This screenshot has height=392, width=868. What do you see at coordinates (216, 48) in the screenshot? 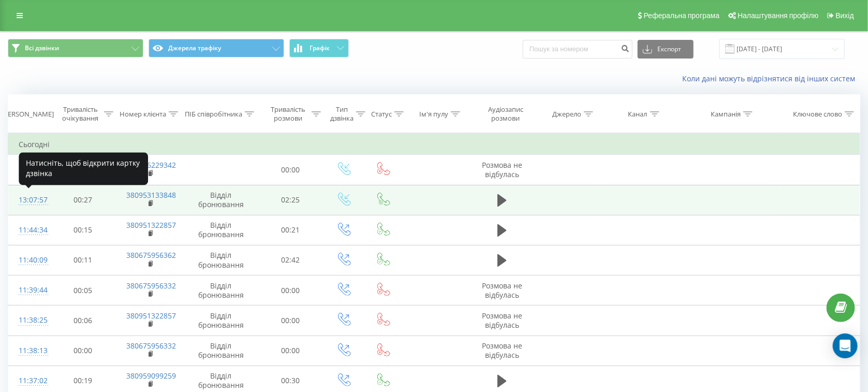
I see `button: Джерела трафіку` at bounding box center [216, 48].